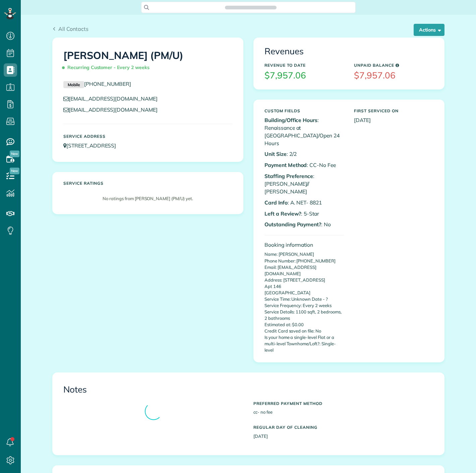 The image size is (476, 473). I want to click on h5: Unpaid Balance, so click(394, 65).